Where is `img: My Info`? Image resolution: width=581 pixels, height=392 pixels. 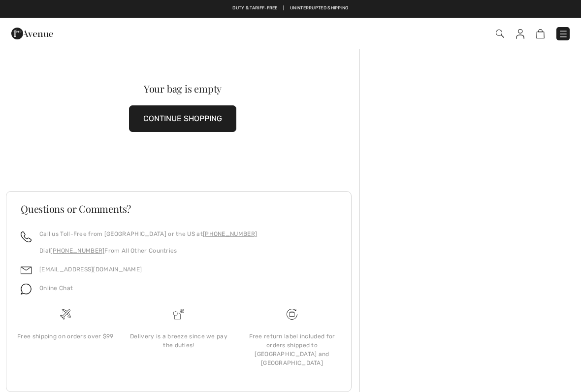 img: My Info is located at coordinates (520, 34).